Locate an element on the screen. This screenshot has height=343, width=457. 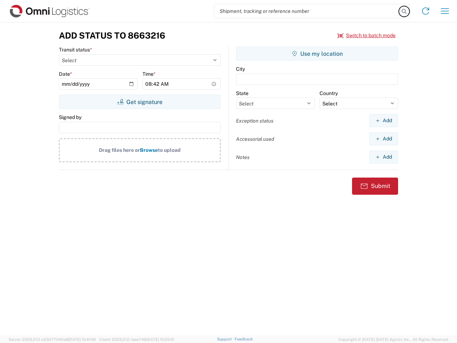
button: Get signature is located at coordinates (140, 102).